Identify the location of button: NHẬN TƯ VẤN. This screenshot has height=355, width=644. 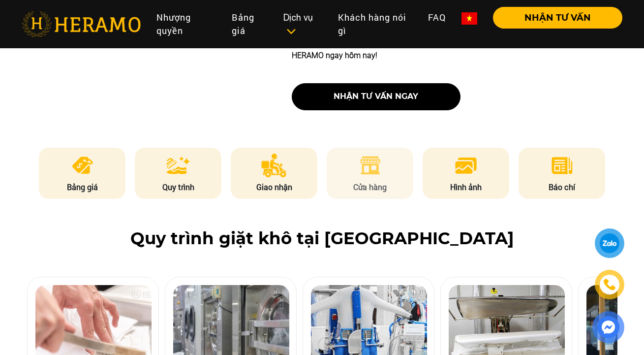
(558, 18).